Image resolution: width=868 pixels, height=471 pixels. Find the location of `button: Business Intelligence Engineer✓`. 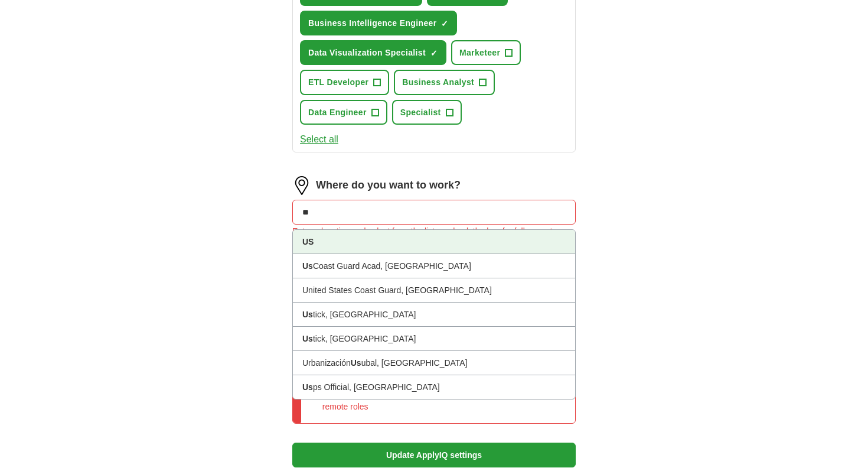

button: Business Intelligence Engineer✓ is located at coordinates (379, 23).